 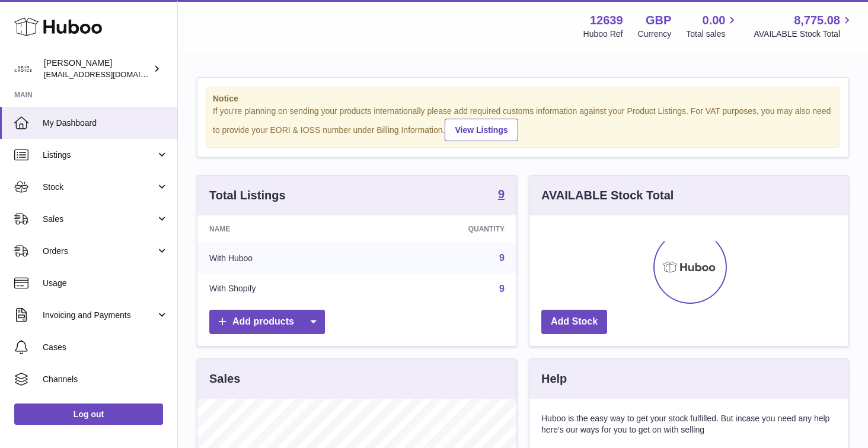 What do you see at coordinates (523, 123) in the screenshot?
I see `div: If you're planning on sending your products internationally please add required customs informati...` at bounding box center [523, 123].